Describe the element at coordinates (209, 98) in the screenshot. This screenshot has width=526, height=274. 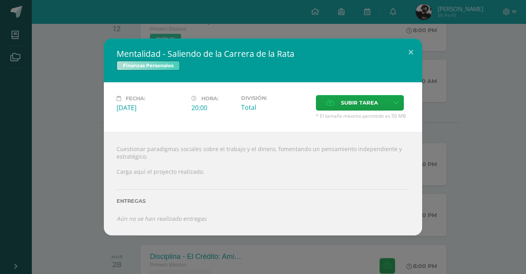
I see `span: Hora:` at that location.